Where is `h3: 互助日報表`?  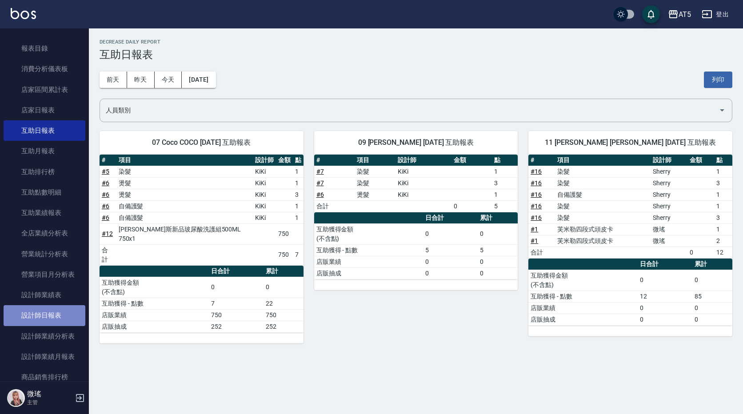
h3: 互助日報表 is located at coordinates (416, 55).